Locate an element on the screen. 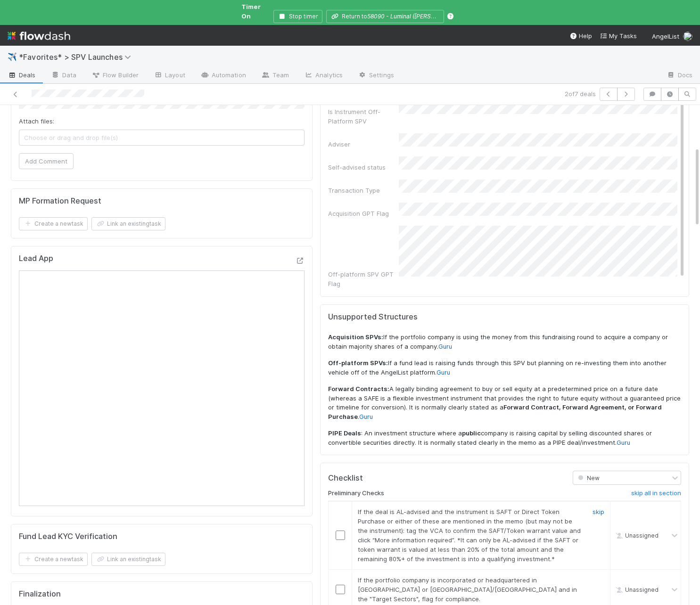 This screenshot has width=700, height=605. a: Flow Builder is located at coordinates (115, 76).